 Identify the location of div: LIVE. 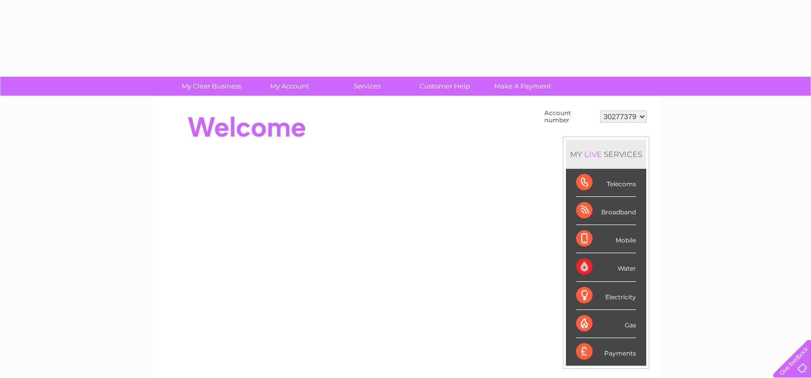
(593, 154).